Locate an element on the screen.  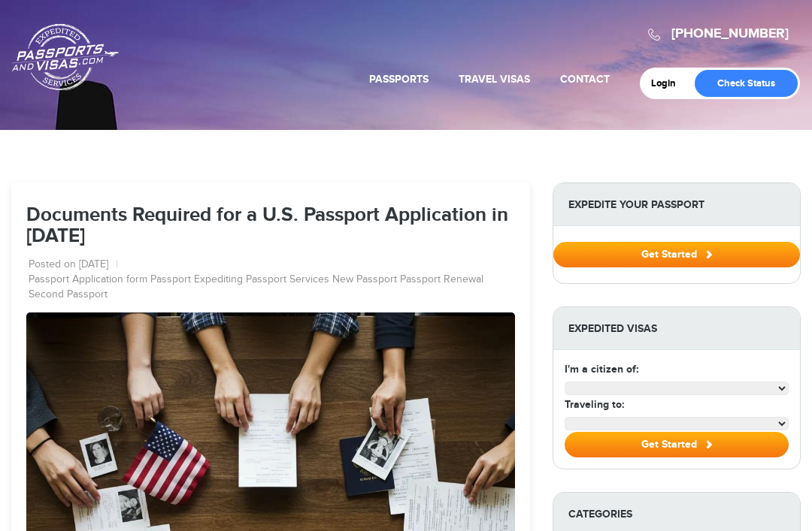
a: Check Status is located at coordinates (746, 84).